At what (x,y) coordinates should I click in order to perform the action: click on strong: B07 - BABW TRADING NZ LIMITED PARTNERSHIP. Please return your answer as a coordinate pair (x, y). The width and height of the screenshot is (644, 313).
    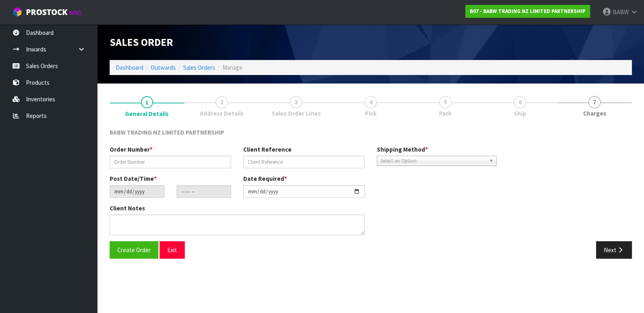
    Looking at the image, I should click on (528, 11).